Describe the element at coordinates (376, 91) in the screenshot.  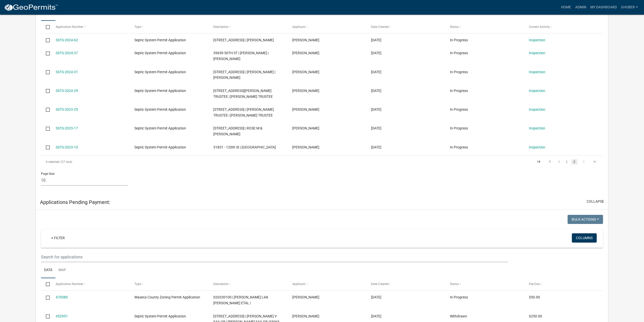
I see `span: 04/29/2024` at that location.